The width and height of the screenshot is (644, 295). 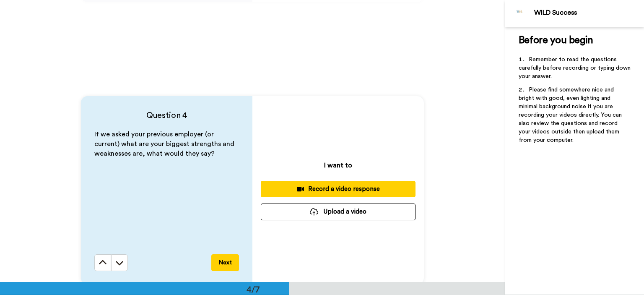 What do you see at coordinates (338, 165) in the screenshot?
I see `p: I want to` at bounding box center [338, 165].